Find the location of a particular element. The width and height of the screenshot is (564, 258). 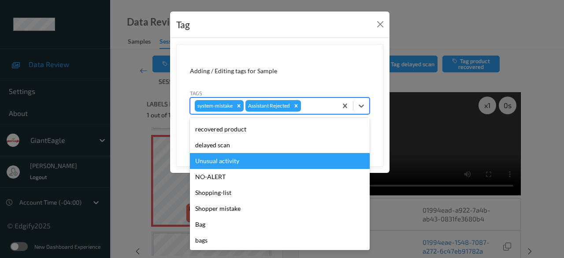

div: Tag is located at coordinates (183, 25).